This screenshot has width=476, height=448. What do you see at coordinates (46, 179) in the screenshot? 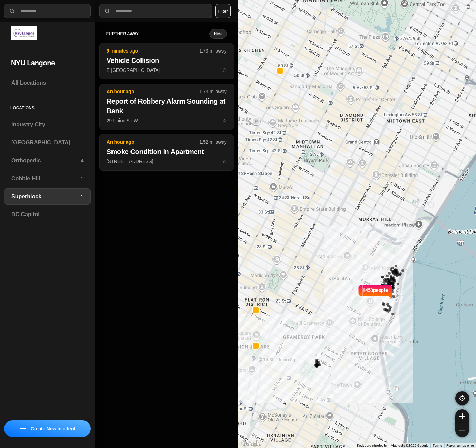
I see `h3: Cobble Hill` at bounding box center [46, 179].